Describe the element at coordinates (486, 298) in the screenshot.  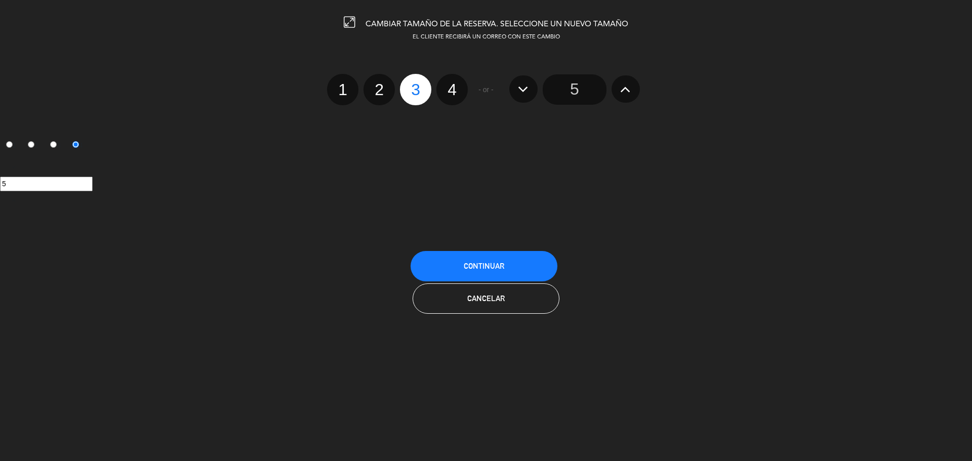
I see `span: Cancelar` at that location.